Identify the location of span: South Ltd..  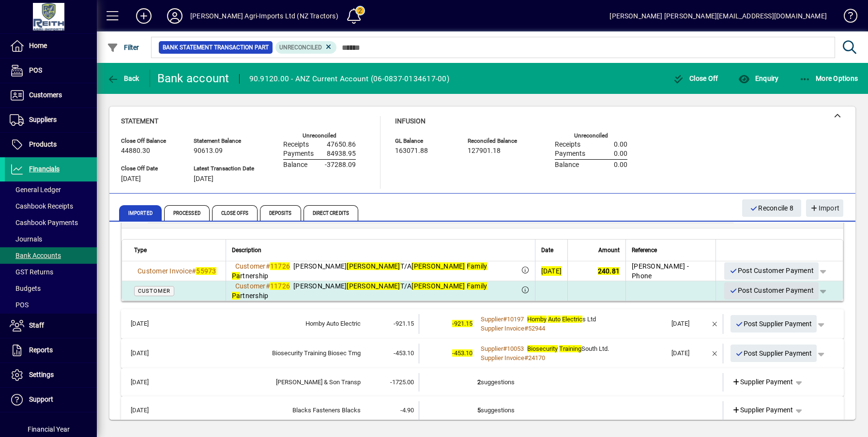
(568, 349).